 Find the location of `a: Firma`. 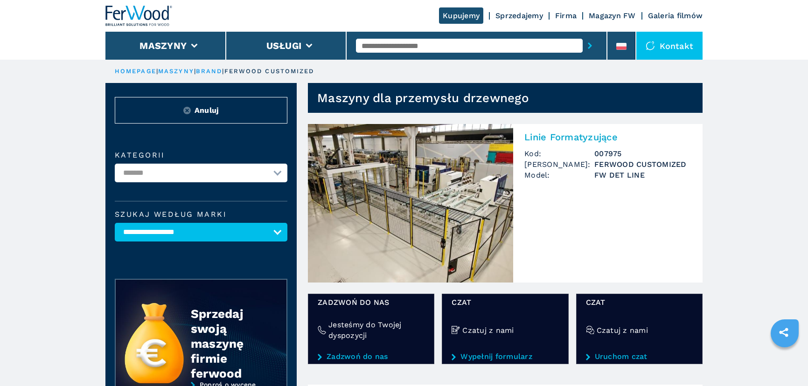

a: Firma is located at coordinates (566, 15).